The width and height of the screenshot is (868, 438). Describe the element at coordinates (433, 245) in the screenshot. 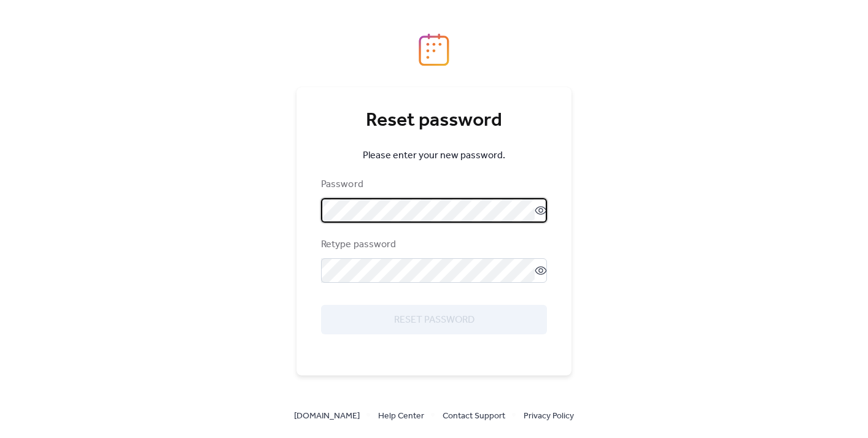

I see `div: Retype password` at that location.